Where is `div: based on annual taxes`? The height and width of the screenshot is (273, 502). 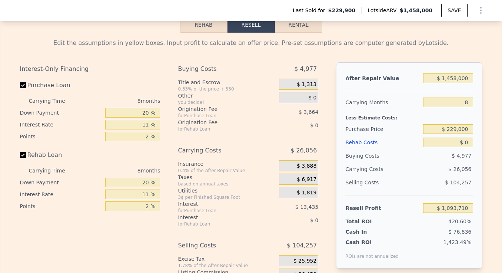 div: based on annual taxes is located at coordinates (227, 184).